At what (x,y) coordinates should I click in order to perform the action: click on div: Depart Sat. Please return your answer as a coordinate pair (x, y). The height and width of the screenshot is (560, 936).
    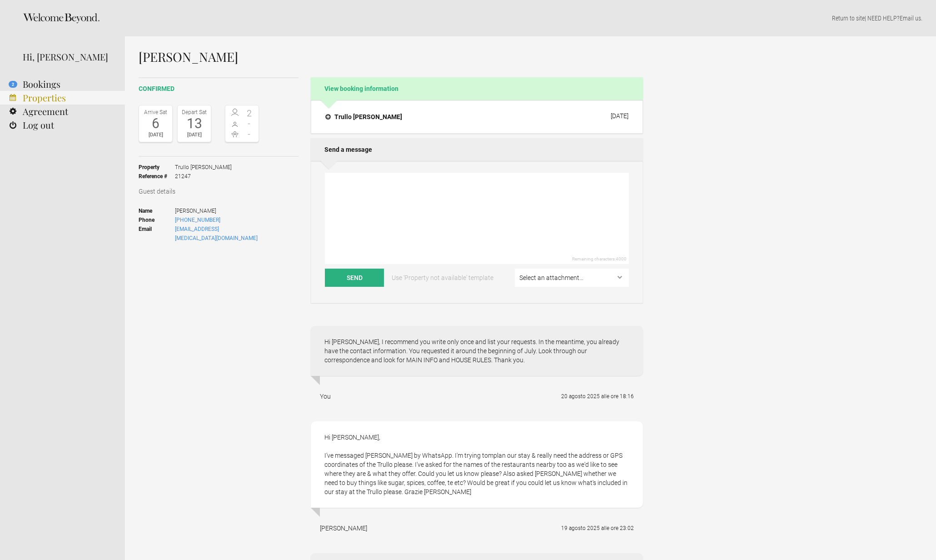
    Looking at the image, I should click on (194, 112).